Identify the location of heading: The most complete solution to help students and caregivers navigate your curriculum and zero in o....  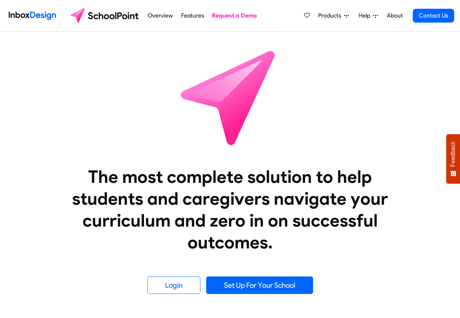
(230, 209).